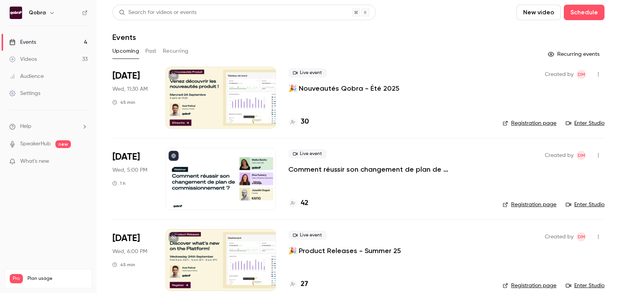 Image resolution: width=620 pixels, height=293 pixels. I want to click on span: new, so click(63, 144).